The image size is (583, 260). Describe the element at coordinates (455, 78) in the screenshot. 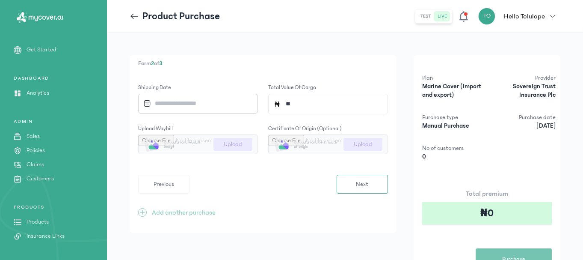

I see `p: Plan` at that location.